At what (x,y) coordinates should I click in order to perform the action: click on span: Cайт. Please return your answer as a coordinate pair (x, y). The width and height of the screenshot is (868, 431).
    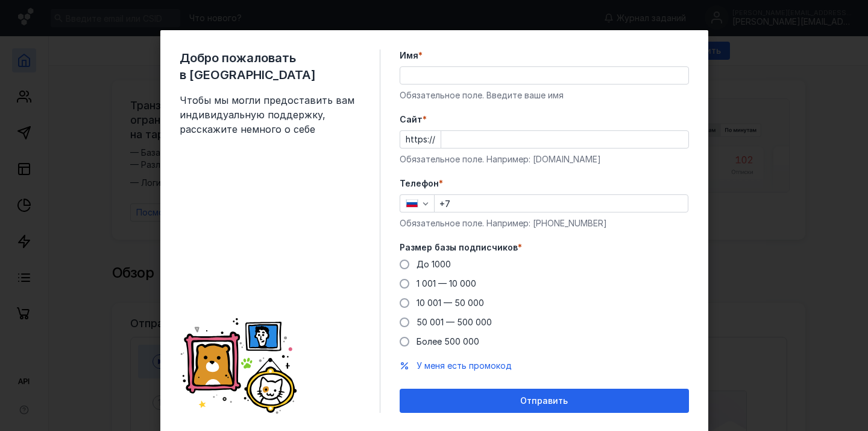
    Looking at the image, I should click on (411, 119).